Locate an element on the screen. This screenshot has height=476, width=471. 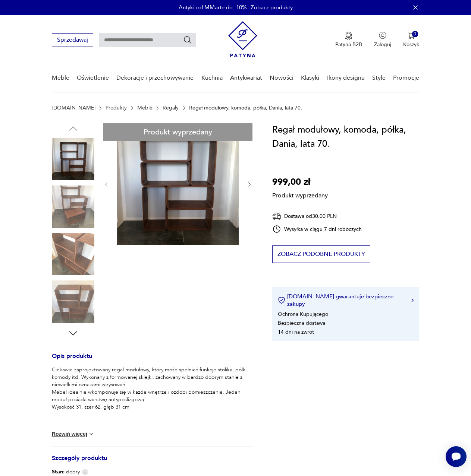
button: Patyna B2B is located at coordinates (349, 40).